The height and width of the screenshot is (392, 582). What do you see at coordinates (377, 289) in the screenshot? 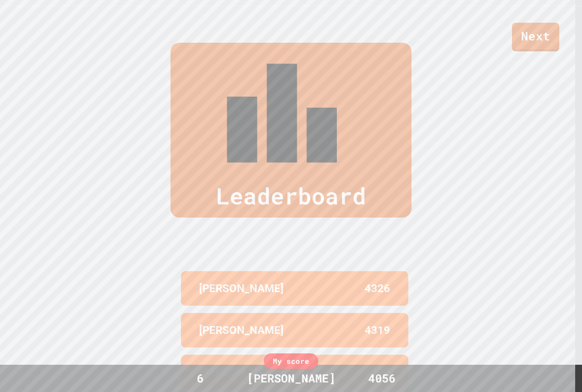
I see `p: 4326` at bounding box center [377, 289].